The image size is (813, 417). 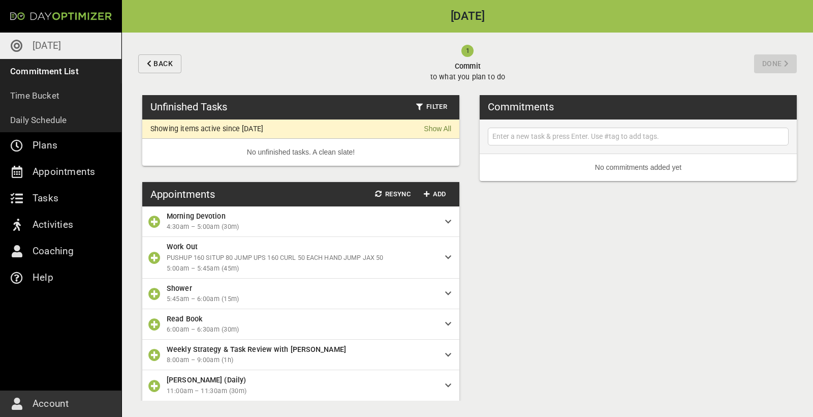 I want to click on span: Shower, so click(x=179, y=288).